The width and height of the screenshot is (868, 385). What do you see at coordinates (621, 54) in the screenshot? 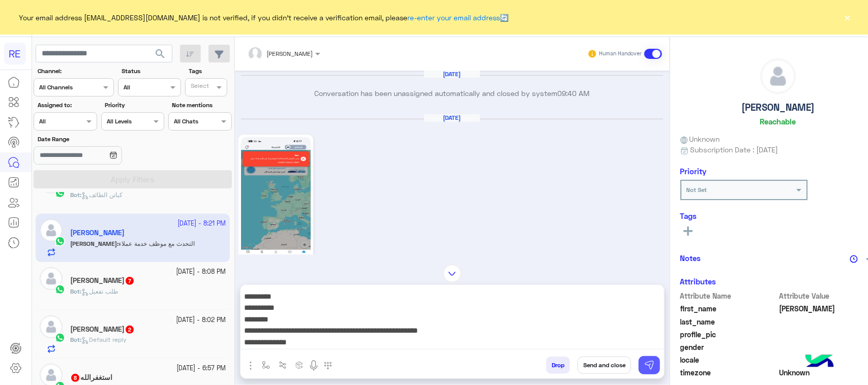
I see `small: Human Handover` at bounding box center [621, 54].